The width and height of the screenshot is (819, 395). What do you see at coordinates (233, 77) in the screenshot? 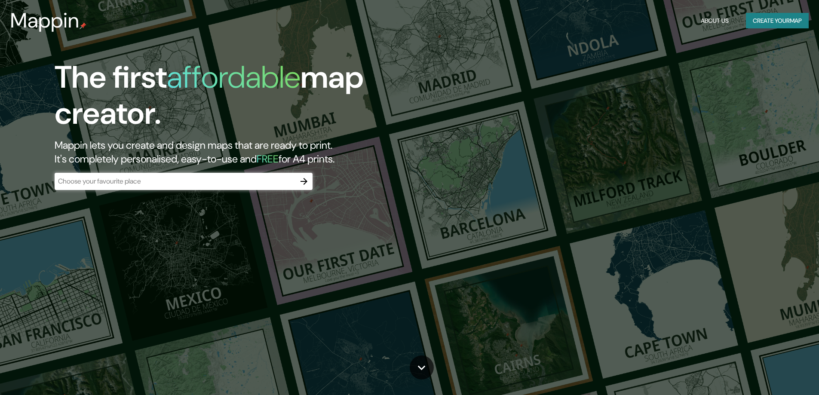
I see `h1: affordable` at bounding box center [233, 77].